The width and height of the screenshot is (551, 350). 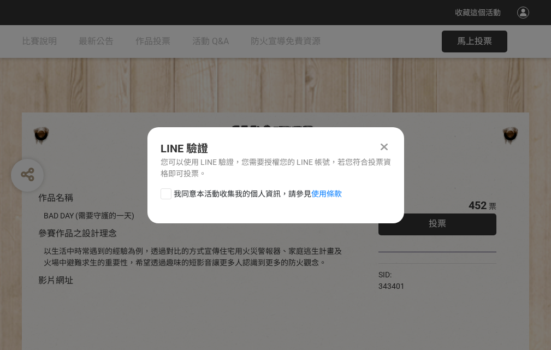 I want to click on span: 防火宣導免費資源, so click(x=285, y=41).